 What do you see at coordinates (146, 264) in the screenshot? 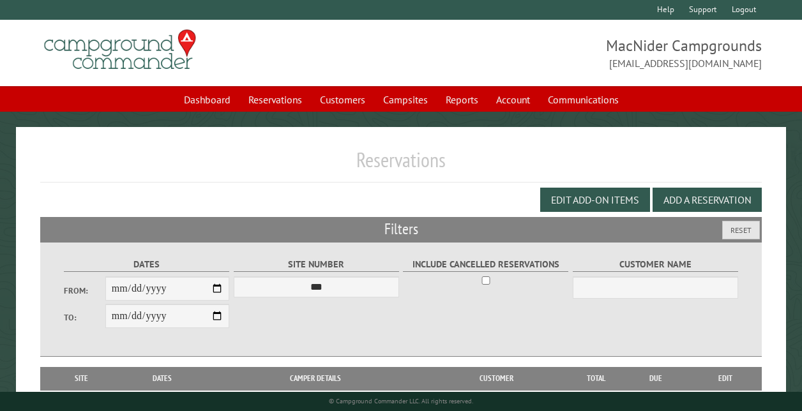
I see `label: Dates` at bounding box center [146, 264].